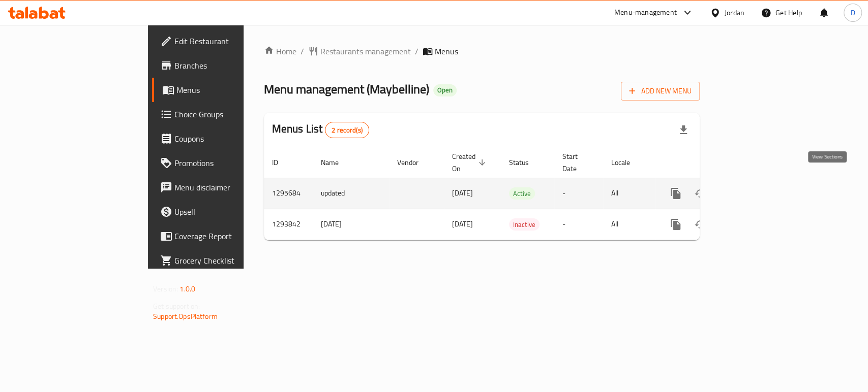  What do you see at coordinates (230, 65) in the screenshot?
I see `span: Branches` at bounding box center [230, 65].